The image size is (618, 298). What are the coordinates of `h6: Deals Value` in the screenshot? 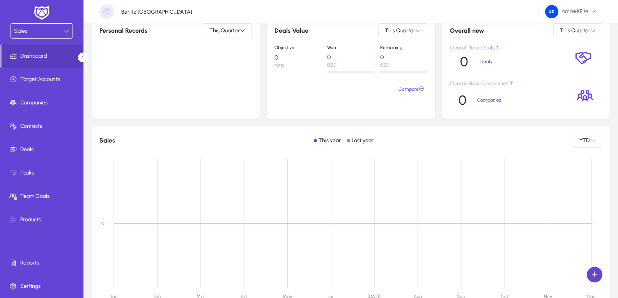 It's located at (291, 30).